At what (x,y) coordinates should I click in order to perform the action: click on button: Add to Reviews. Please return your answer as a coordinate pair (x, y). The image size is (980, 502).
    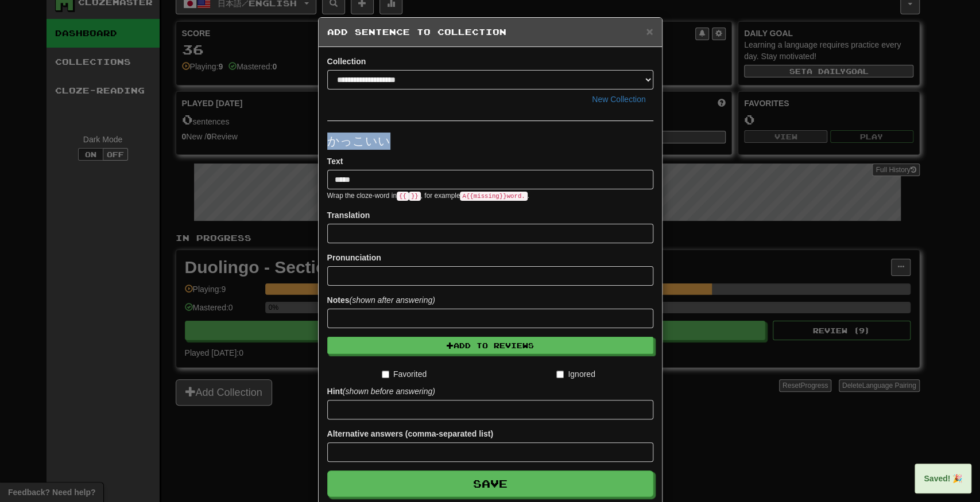
    Looking at the image, I should click on (490, 346).